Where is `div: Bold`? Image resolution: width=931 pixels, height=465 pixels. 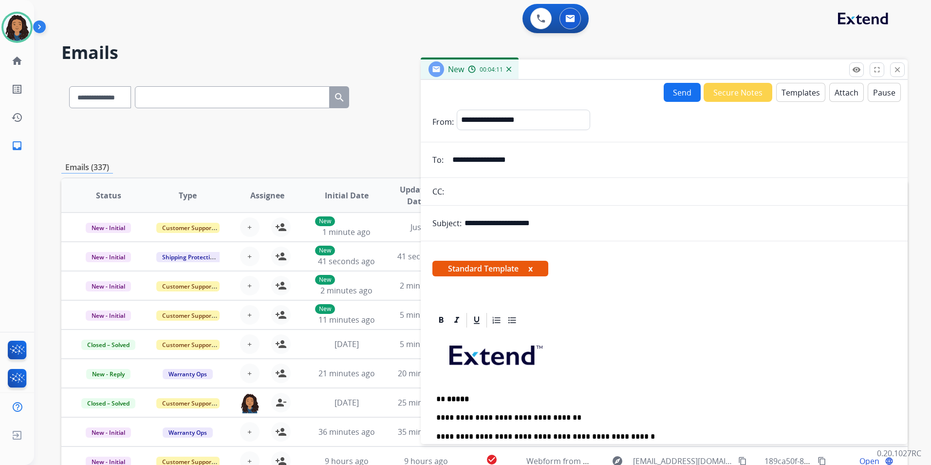
div: Bold is located at coordinates (441, 320).